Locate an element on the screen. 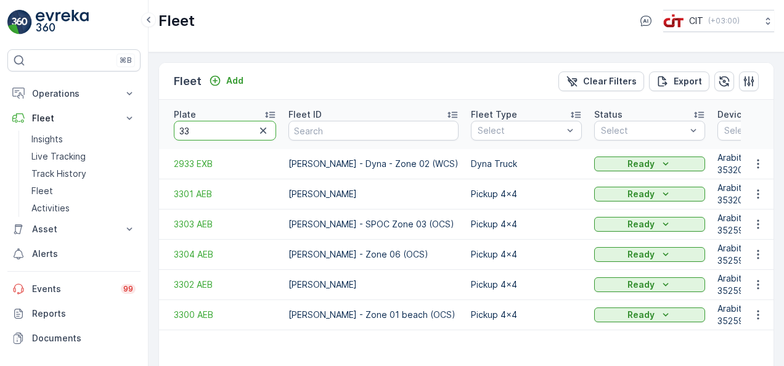  span: 2933 EXB is located at coordinates (225, 164).